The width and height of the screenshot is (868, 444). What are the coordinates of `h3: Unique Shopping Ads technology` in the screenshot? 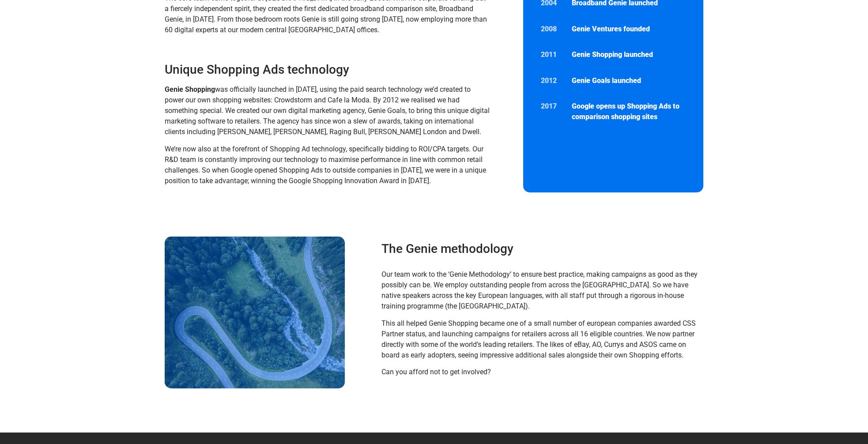 It's located at (327, 70).